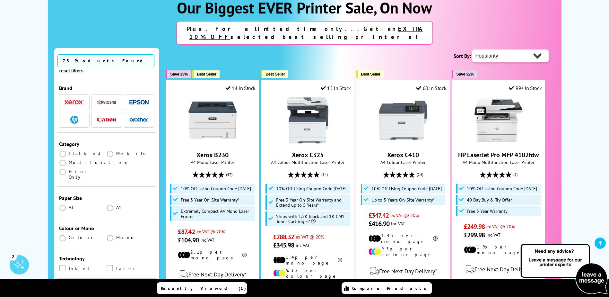 This screenshot has height=297, width=609. Describe the element at coordinates (13, 256) in the screenshot. I see `div: 2` at that location.